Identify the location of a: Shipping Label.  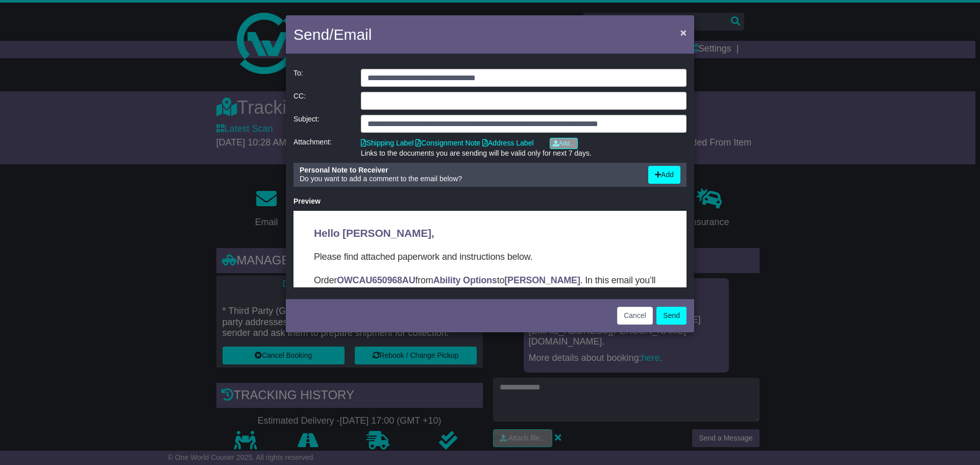
(388, 143).